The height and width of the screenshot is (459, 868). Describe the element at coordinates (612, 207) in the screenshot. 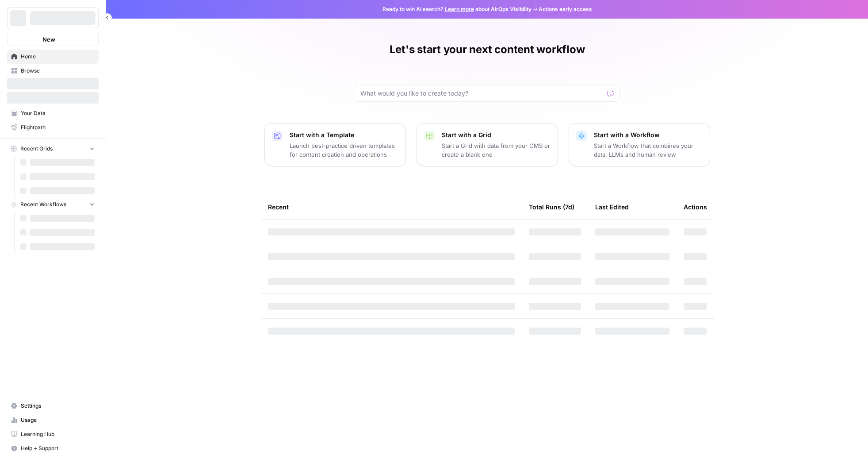

I see `div: Last Edited` at that location.